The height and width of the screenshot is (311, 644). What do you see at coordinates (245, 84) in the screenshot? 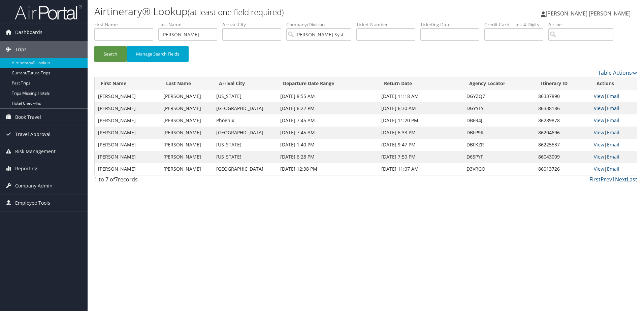
I see `th: Arrival City: activate to sort column ascending` at bounding box center [245, 84].